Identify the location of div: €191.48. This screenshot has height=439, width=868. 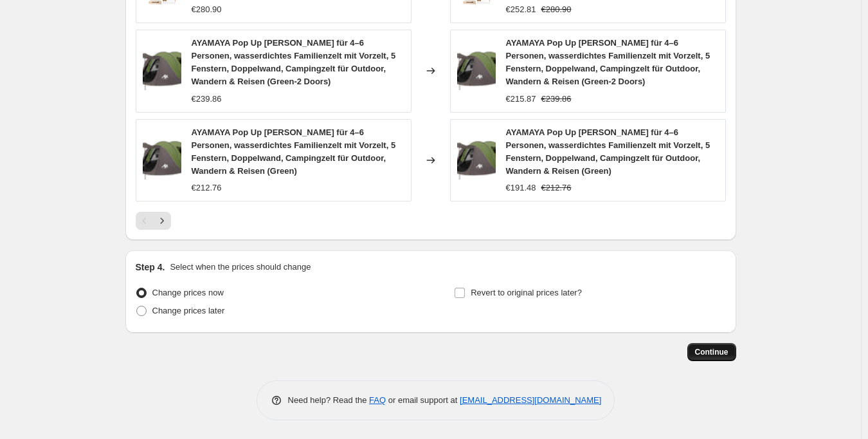
(520, 188).